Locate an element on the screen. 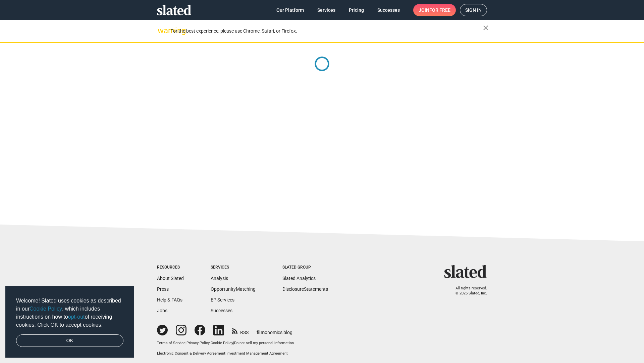 This screenshot has height=363, width=644. a: OpportunityMatching is located at coordinates (233, 288).